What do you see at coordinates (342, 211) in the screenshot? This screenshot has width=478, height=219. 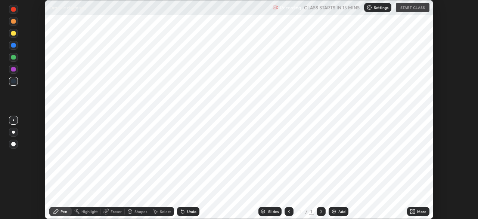 I see `div: Add` at bounding box center [342, 211].